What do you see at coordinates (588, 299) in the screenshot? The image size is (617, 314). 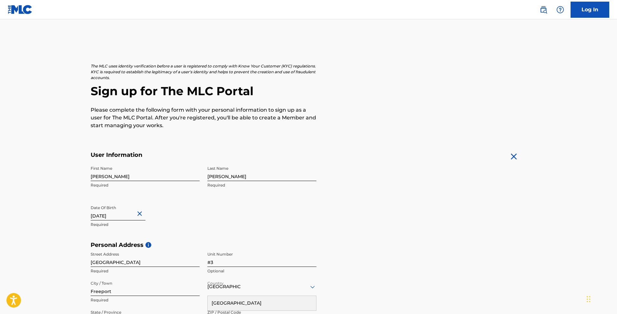 I see `div: Drag` at bounding box center [588, 299].